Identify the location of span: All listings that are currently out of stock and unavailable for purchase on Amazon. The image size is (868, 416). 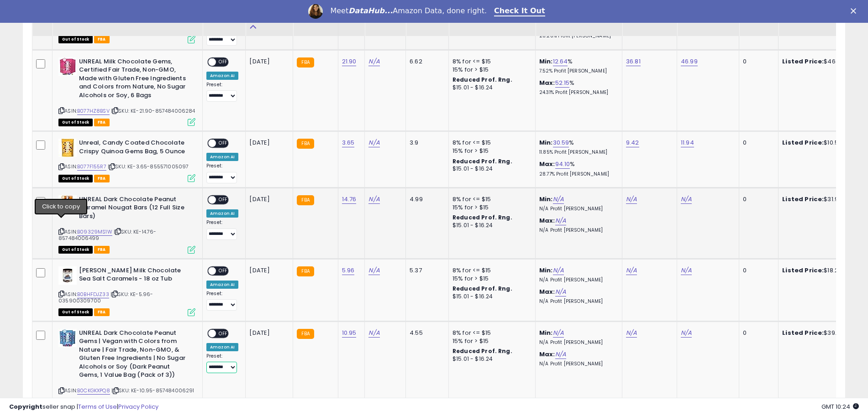
(76, 312).